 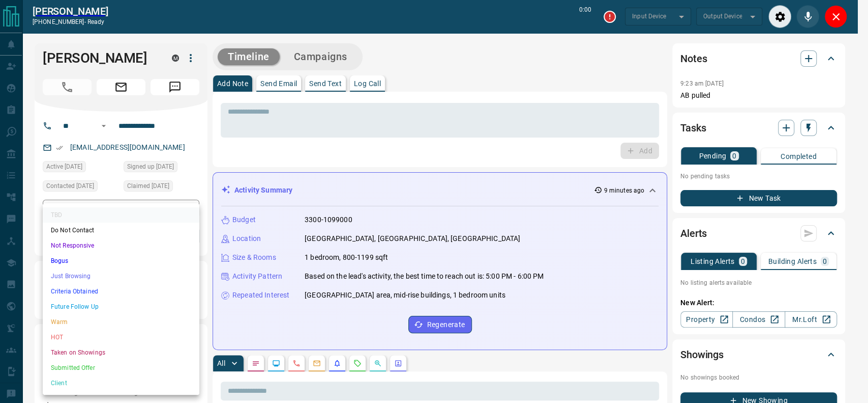 What do you see at coordinates (121, 246) in the screenshot?
I see `li: Not Responsive` at bounding box center [121, 246].